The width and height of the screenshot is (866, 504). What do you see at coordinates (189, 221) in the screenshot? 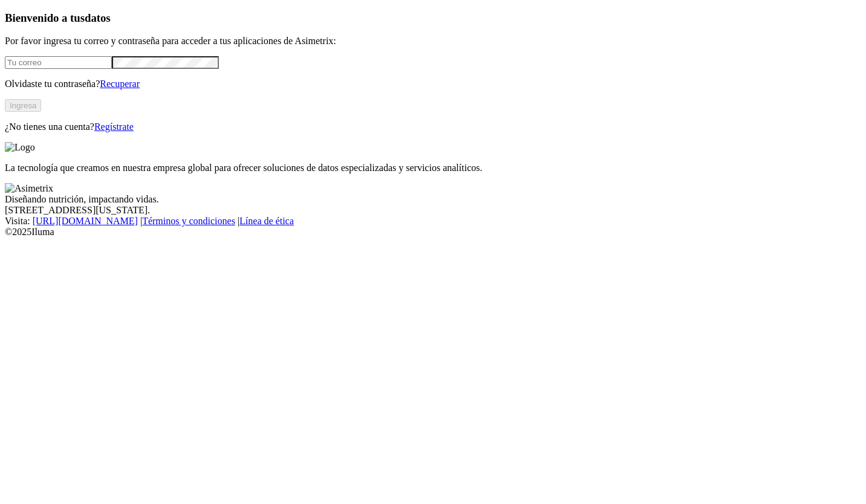
I see `a: Términos y condiciones` at bounding box center [189, 221].